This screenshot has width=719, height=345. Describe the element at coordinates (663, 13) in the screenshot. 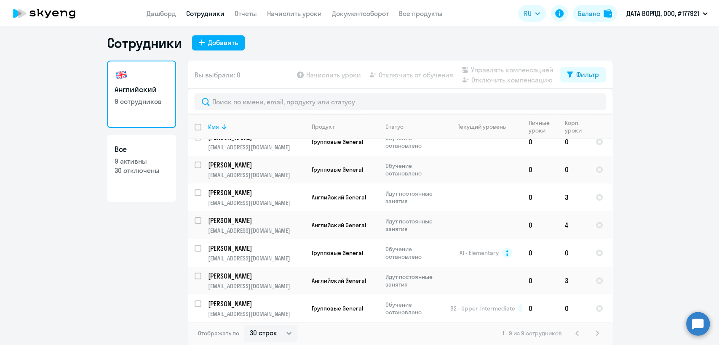

I see `p: ДАТА ВОРЛД, ООО, #177921` at that location.